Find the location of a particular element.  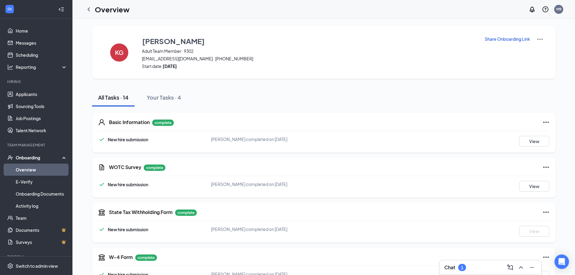

a: Messages is located at coordinates (41, 43).